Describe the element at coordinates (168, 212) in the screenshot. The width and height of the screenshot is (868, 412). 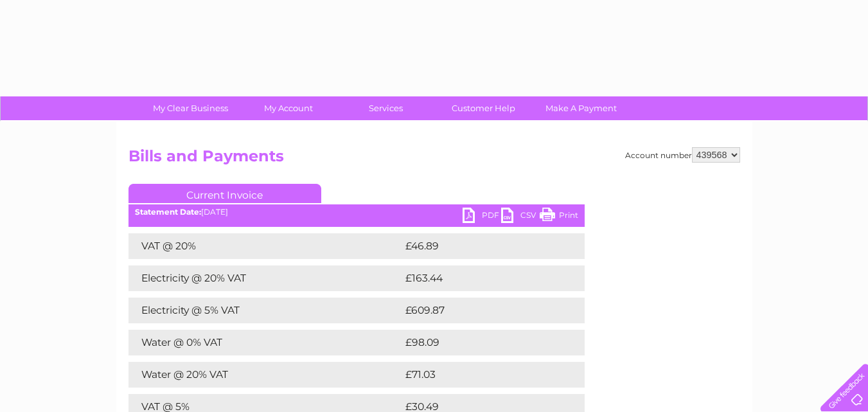
I see `b: Statement Date:` at that location.